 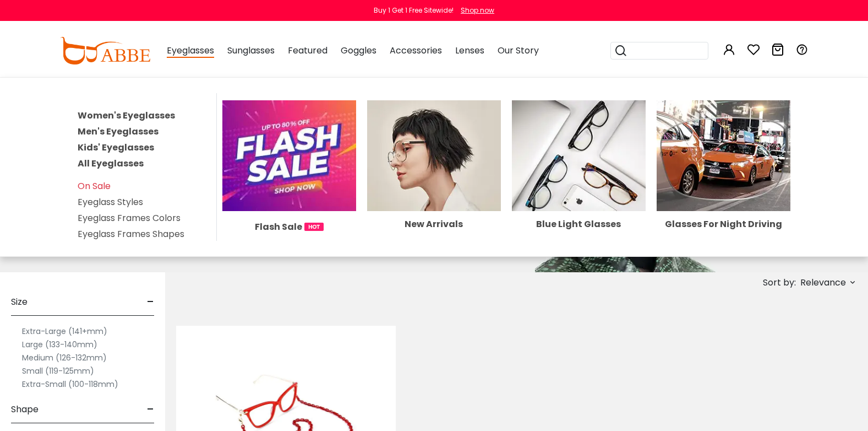 What do you see at coordinates (475, 10) in the screenshot?
I see `a: Shop now` at bounding box center [475, 10].